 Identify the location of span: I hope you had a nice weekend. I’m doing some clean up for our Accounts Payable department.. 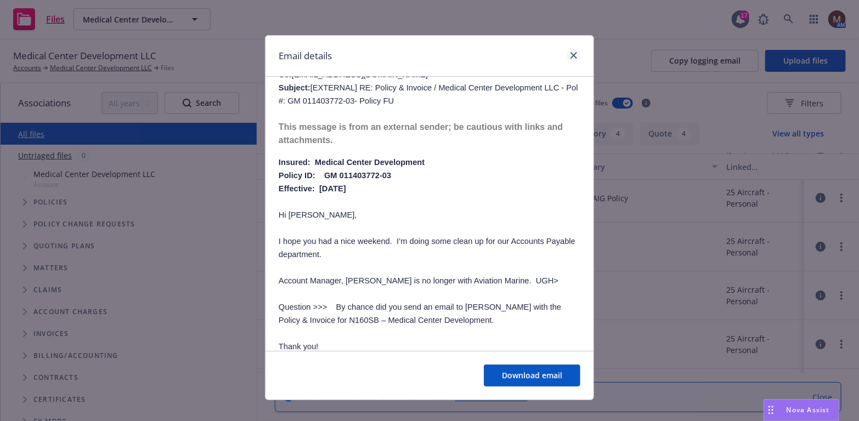
(427, 248).